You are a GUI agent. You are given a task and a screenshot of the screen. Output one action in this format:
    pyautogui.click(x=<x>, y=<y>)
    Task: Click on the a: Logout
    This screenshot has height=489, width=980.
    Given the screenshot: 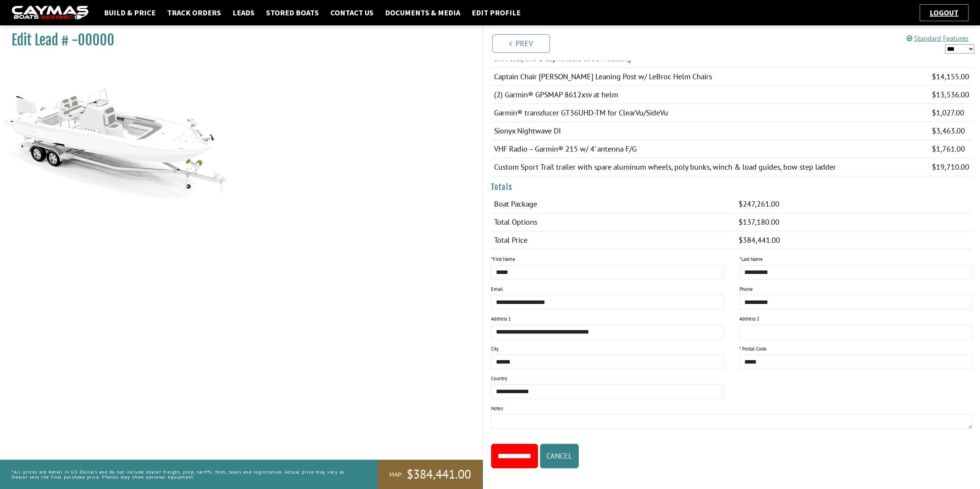 What is the action you would take?
    pyautogui.click(x=944, y=12)
    